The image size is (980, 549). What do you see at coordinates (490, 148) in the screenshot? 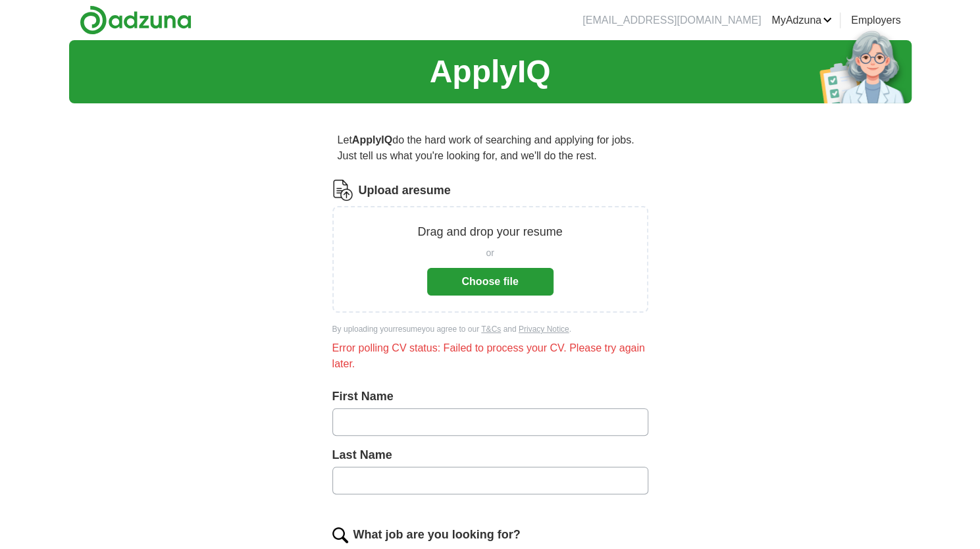
I see `p: Let do the hard work of searching and applying for jobs. Just tell us what you're looking for, an...` at bounding box center [490, 148].